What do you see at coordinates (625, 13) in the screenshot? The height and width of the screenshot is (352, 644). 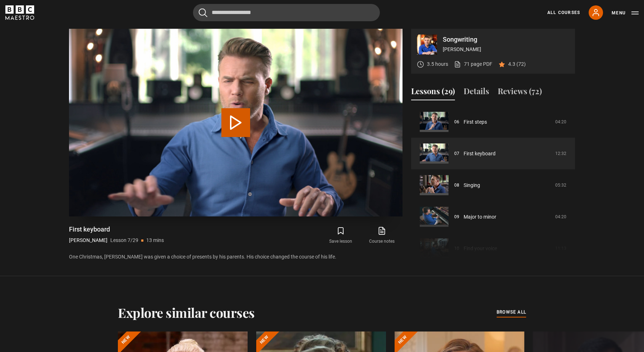 I see `button: Toggle navigation` at bounding box center [625, 13].